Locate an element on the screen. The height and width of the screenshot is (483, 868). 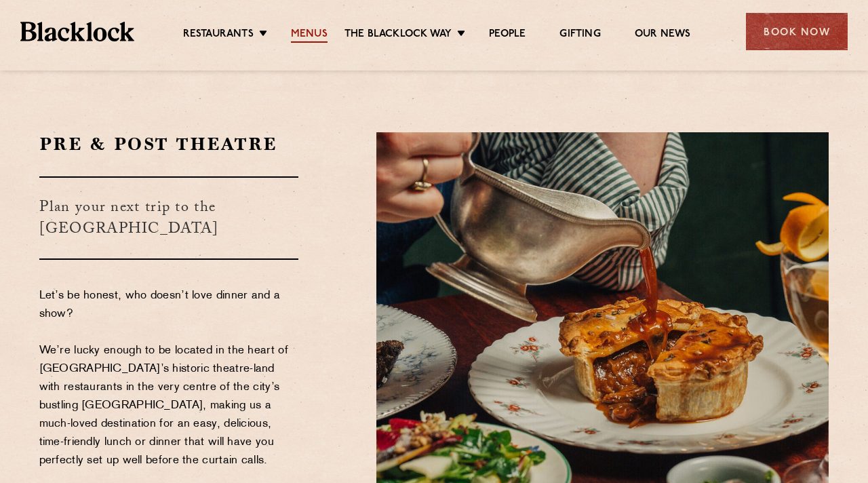
a: The Blacklock Way is located at coordinates (398, 36).